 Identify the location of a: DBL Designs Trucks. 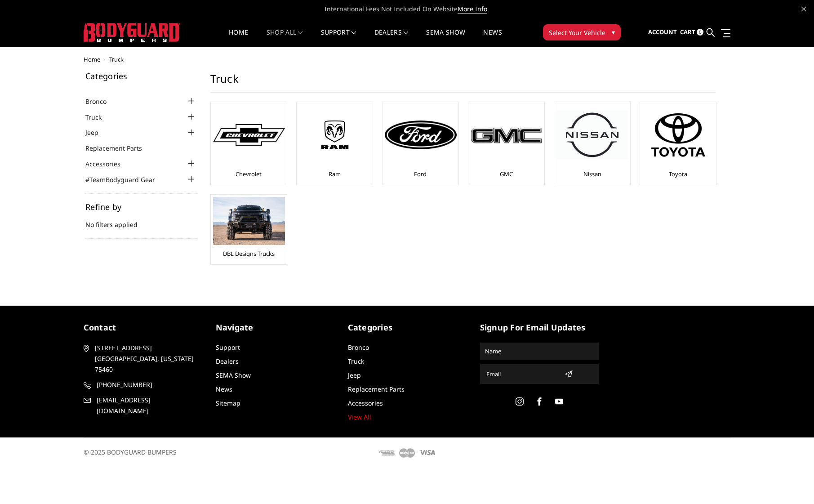
(248, 253).